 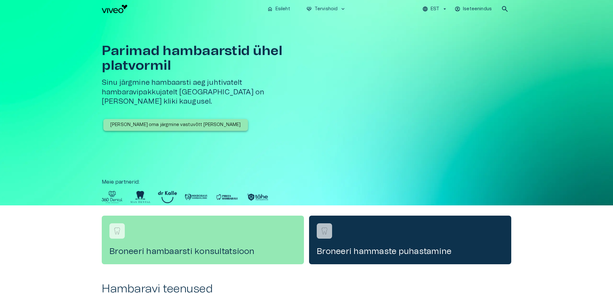 What do you see at coordinates (279, 9) in the screenshot?
I see `a: homeEsileht` at bounding box center [279, 9].